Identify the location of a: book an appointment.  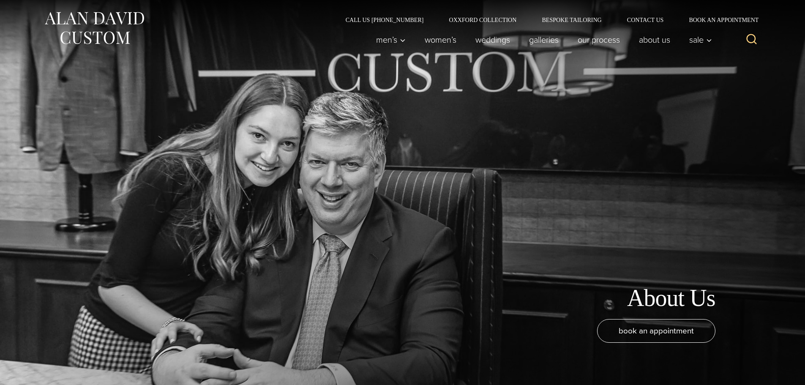
(656, 331).